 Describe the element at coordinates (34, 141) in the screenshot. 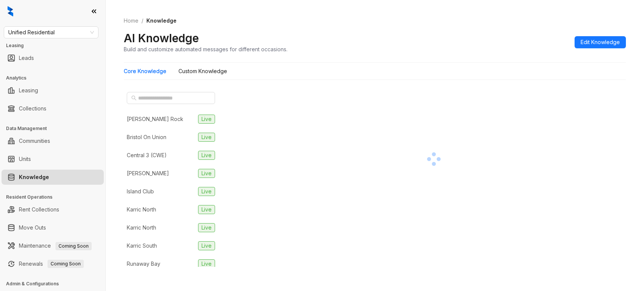

I see `a: Communities` at that location.